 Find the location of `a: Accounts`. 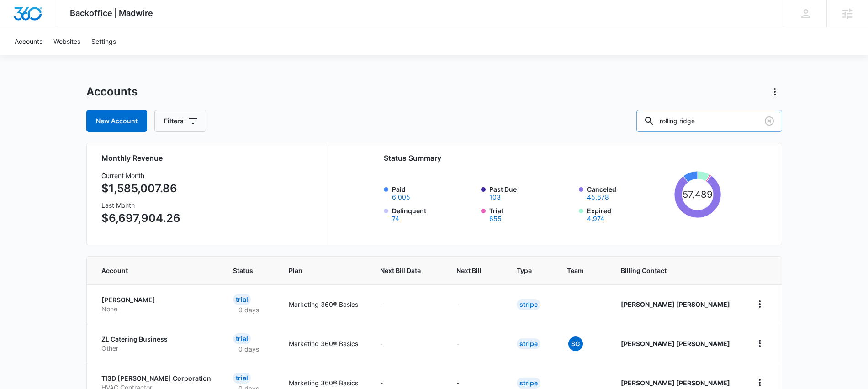

a: Accounts is located at coordinates (28, 41).